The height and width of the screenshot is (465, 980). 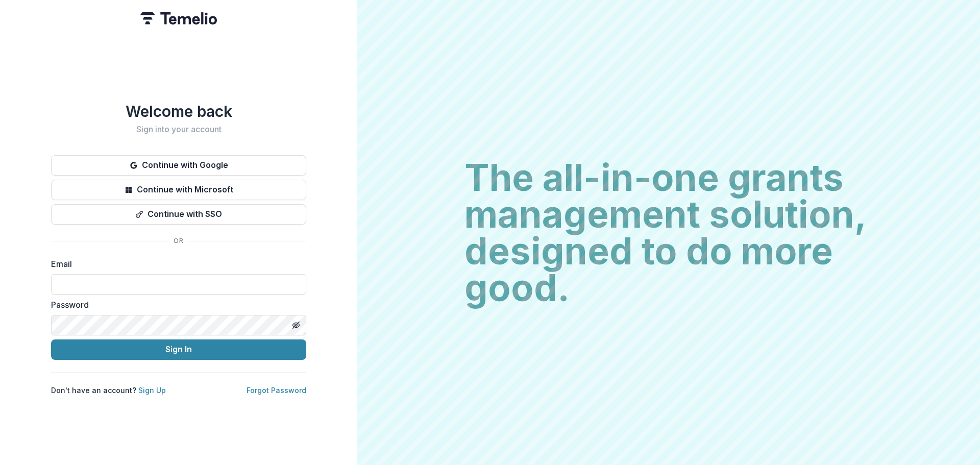 I want to click on button: Continue with Microsoft, so click(x=178, y=190).